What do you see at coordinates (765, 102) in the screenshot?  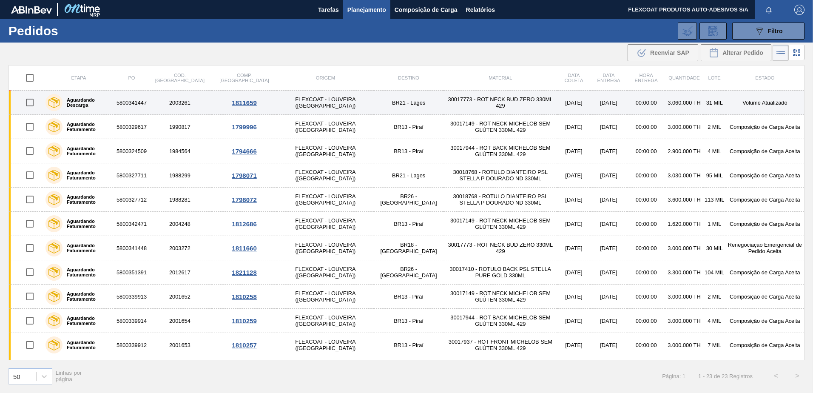 I see `td: Volume Atualizado` at bounding box center [765, 102].